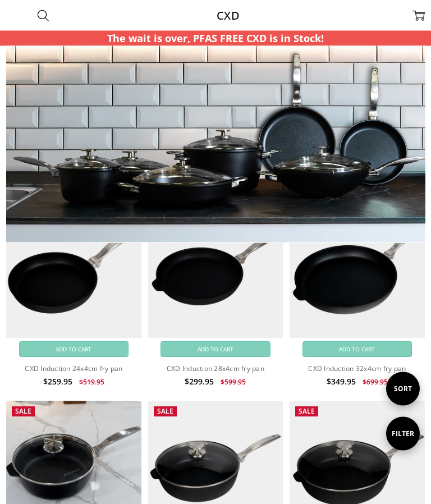  What do you see at coordinates (199, 381) in the screenshot?
I see `span: $299.95` at bounding box center [199, 381].